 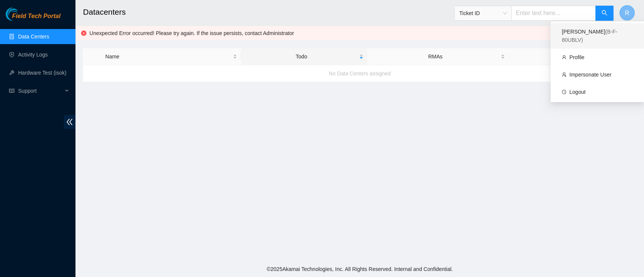 What do you see at coordinates (42, 72) in the screenshot?
I see `a: Hardware Test (isok)` at bounding box center [42, 72].